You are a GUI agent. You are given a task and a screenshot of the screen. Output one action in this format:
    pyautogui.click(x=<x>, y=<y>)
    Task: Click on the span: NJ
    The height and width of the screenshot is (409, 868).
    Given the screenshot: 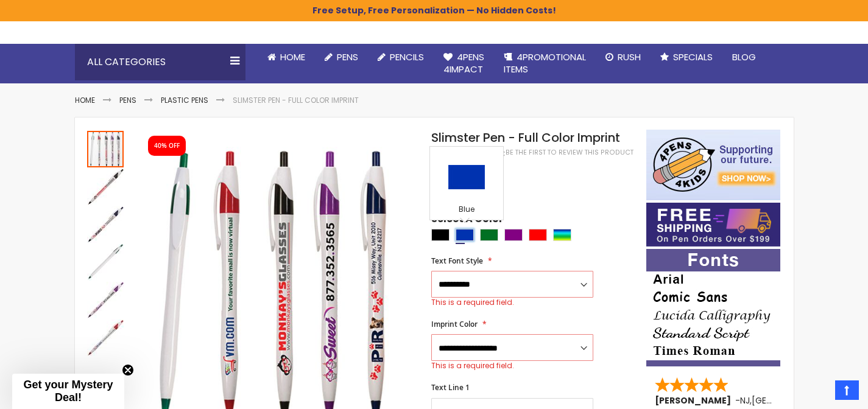 What is the action you would take?
    pyautogui.click(x=745, y=401)
    